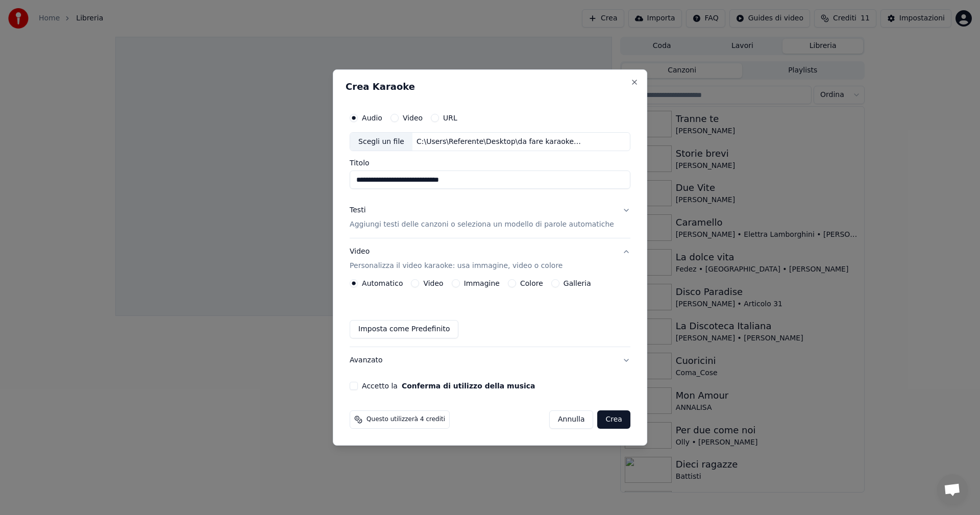 This screenshot has height=515, width=980. I want to click on label: Titolo, so click(490, 163).